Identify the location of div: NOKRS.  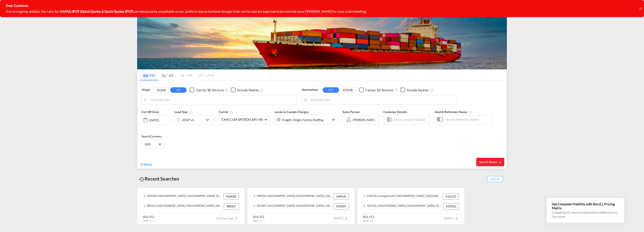
(231, 196).